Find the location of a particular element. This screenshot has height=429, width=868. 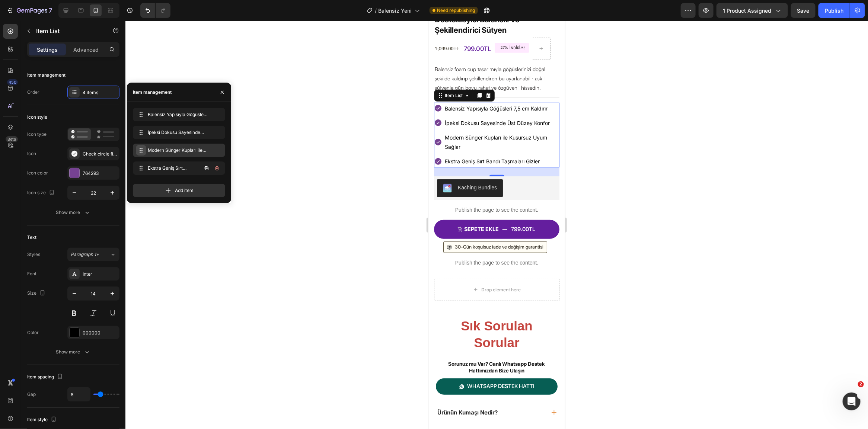

p: 30-Gün koşulsuz iade ve değişim garantisi is located at coordinates (71, 226).